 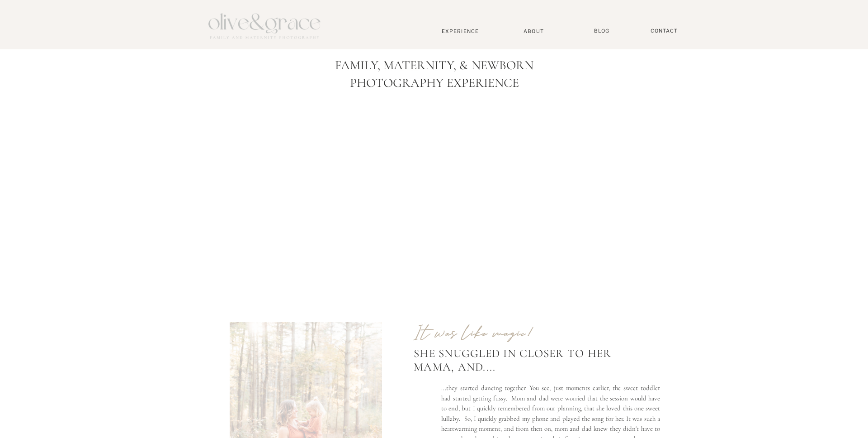 I want to click on p: Photography Experience, so click(x=434, y=87).